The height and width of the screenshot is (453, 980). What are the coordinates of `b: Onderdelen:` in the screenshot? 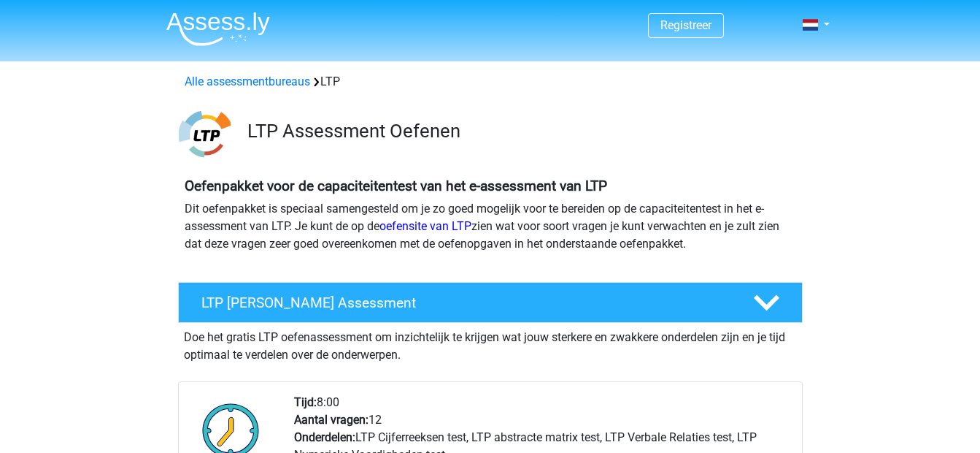 It's located at (325, 437).